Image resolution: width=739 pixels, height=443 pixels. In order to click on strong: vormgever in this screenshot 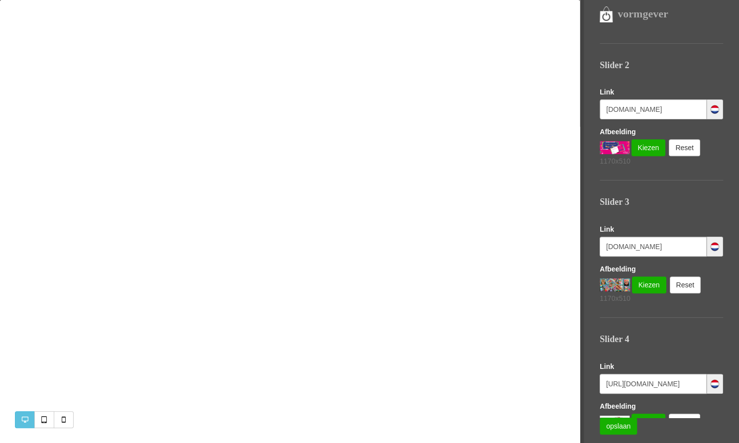, I will do `click(642, 13)`.